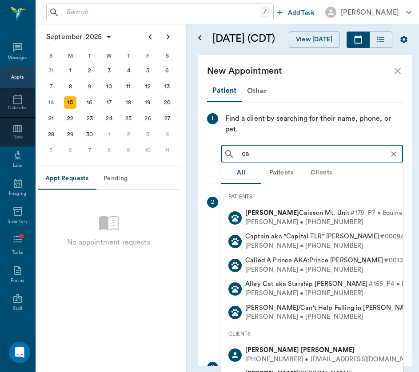 The width and height of the screenshot is (419, 372). I want to click on div: Monday, October 6, 2025, so click(70, 151).